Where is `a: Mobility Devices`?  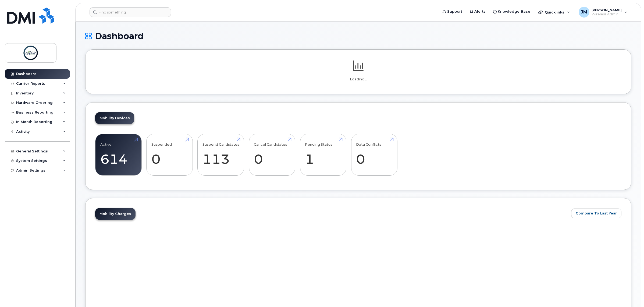 a: Mobility Devices is located at coordinates (115, 118).